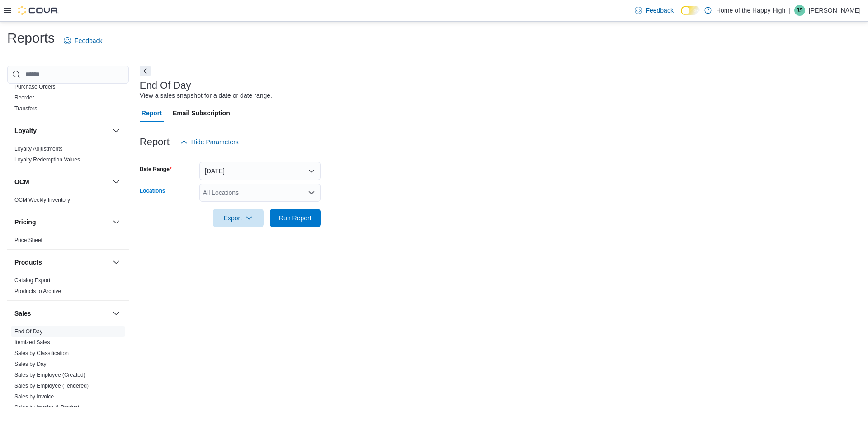 The image size is (868, 431). What do you see at coordinates (690, 10) in the screenshot?
I see `input: Dark Mode` at bounding box center [690, 10].